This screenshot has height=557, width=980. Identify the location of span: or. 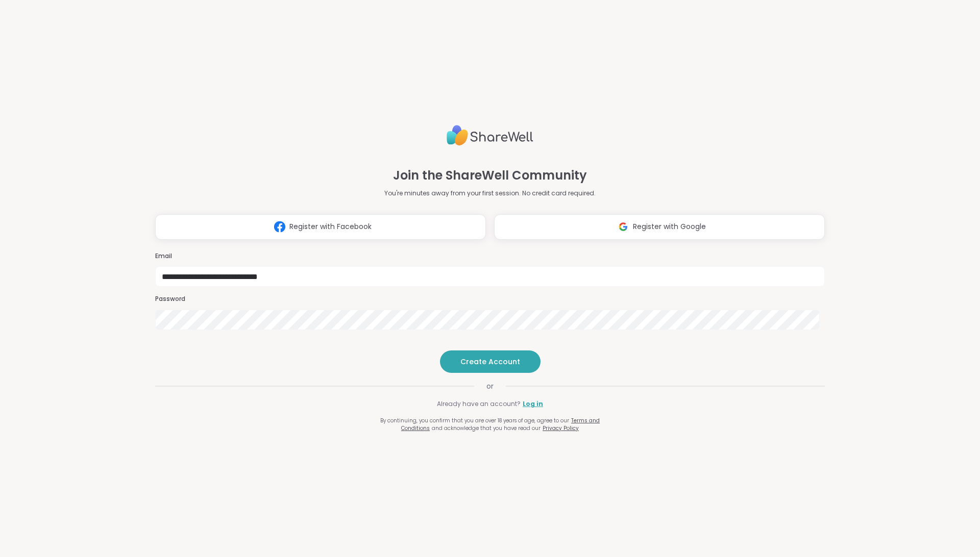
(490, 386).